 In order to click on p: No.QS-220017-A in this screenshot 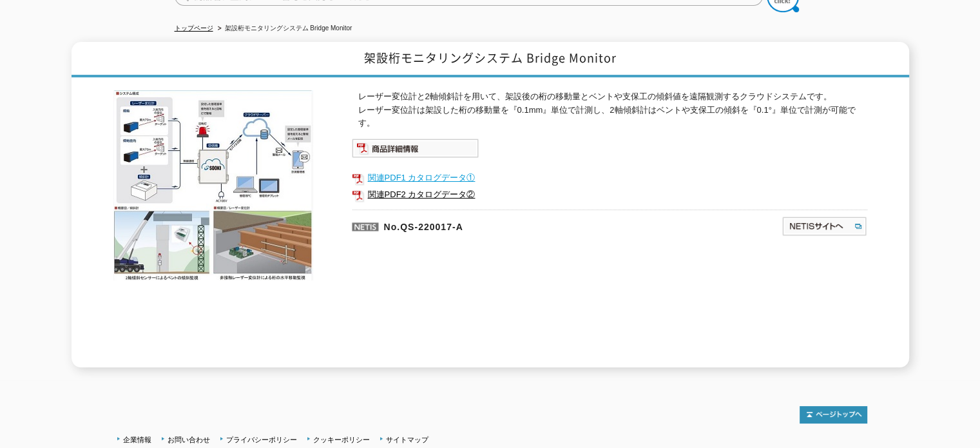, I will do `click(505, 225)`.